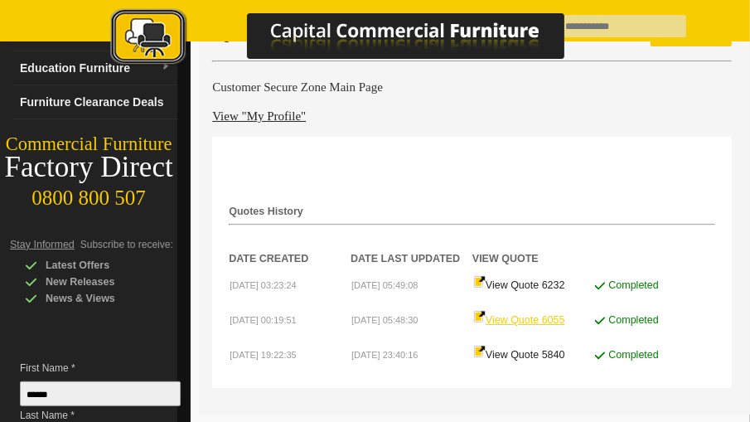 This screenshot has width=750, height=422. What do you see at coordinates (355, 38) in the screenshot?
I see `img: Capital Commercial Furniture Logo` at bounding box center [355, 38].